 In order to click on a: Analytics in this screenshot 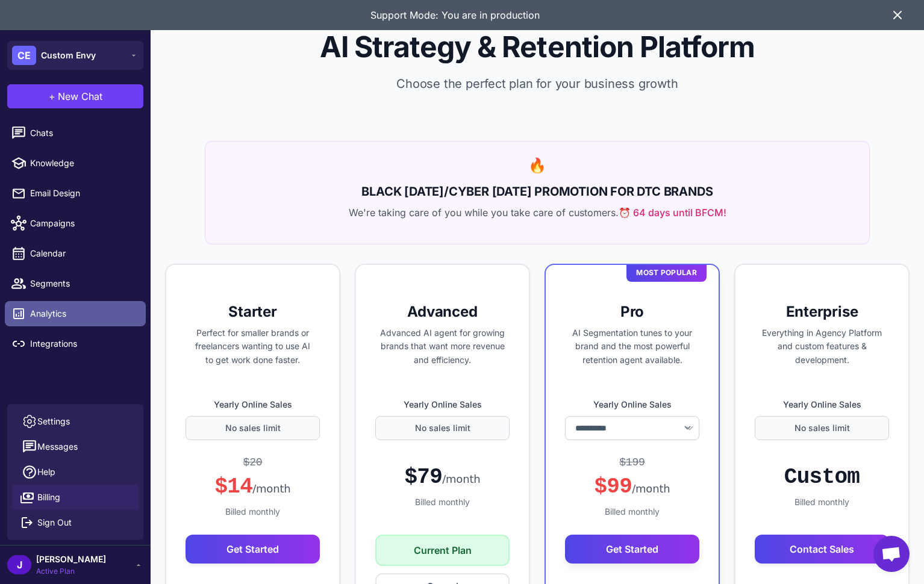, I will do `click(75, 314)`.